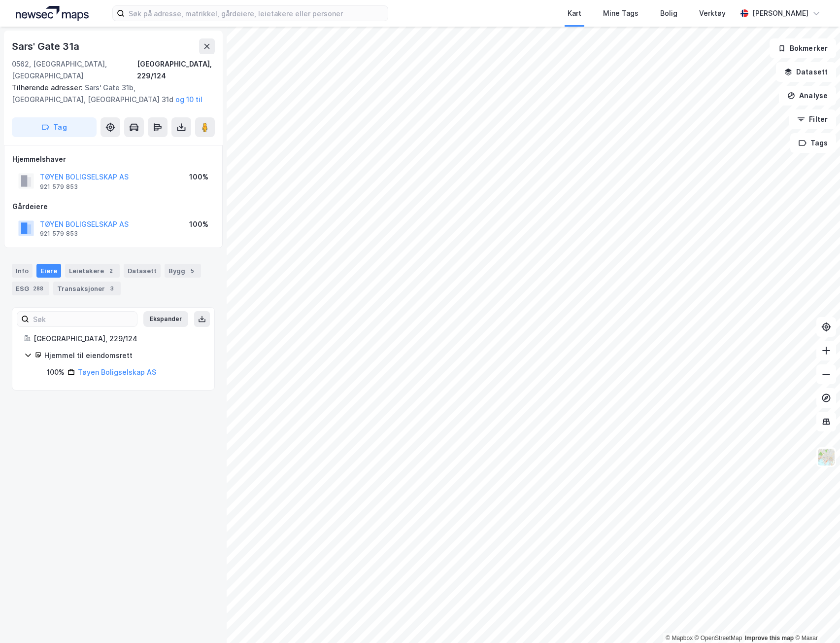 The width and height of the screenshot is (840, 643). Describe the element at coordinates (807, 72) in the screenshot. I see `button: Datasett` at that location.